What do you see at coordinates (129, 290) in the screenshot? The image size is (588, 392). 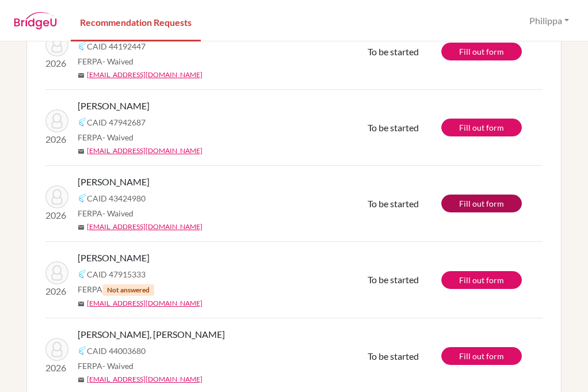 I see `span: Not answered` at bounding box center [129, 290].